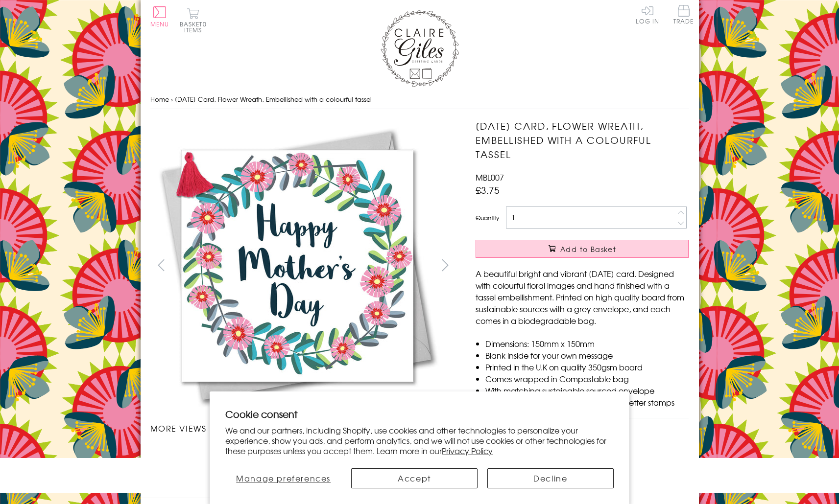 The height and width of the screenshot is (504, 839). I want to click on span: MBL007, so click(490, 177).